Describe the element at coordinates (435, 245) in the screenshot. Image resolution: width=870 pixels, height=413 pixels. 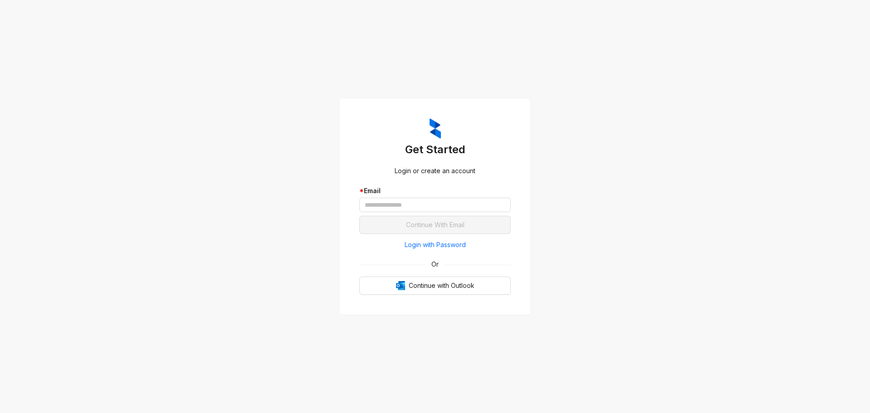
I see `span: Login with Password` at that location.